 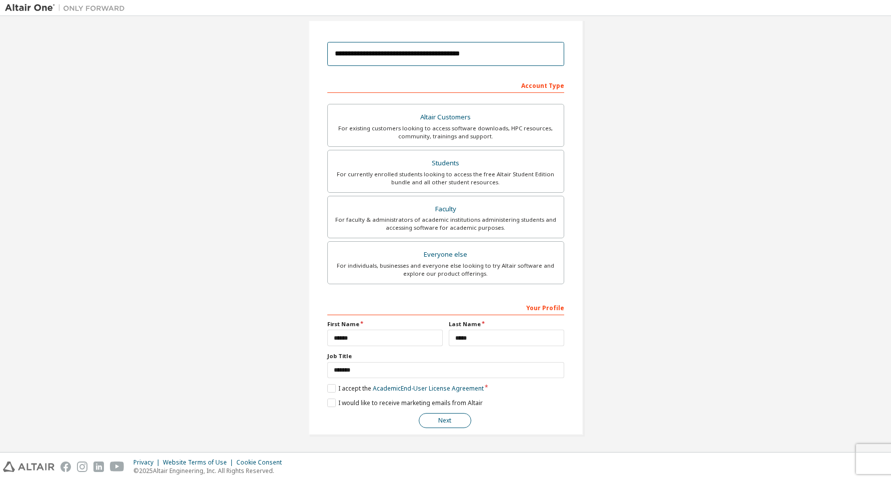 What do you see at coordinates (148, 463) in the screenshot?
I see `div: Privacy` at bounding box center [148, 463].